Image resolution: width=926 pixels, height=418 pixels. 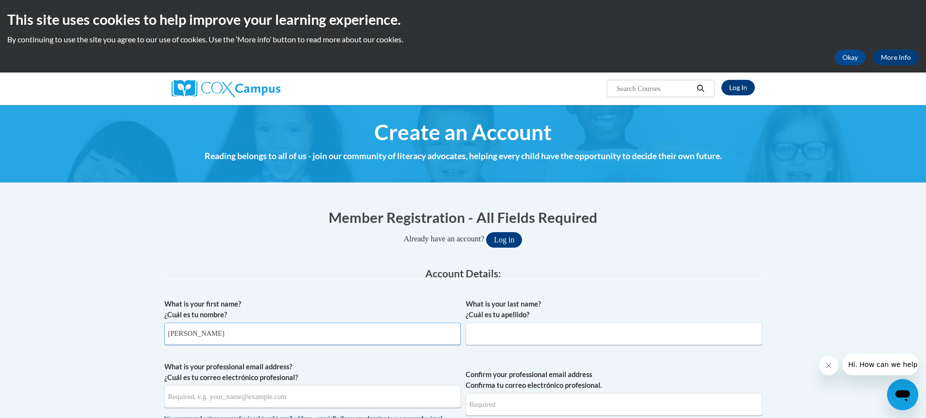 I want to click on span: Already have an account?, so click(x=444, y=238).